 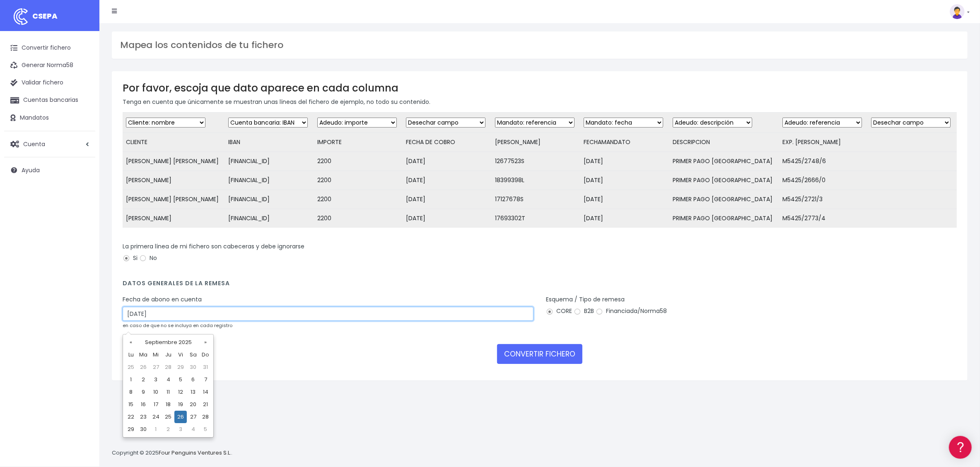 I want to click on td: 26, so click(x=181, y=417).